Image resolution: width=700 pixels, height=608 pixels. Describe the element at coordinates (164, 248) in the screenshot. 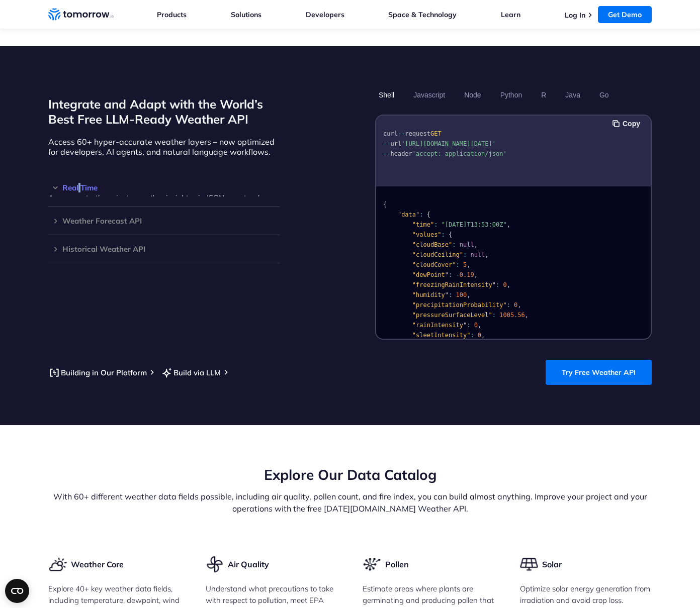

I see `div: Historical Weather API` at that location.